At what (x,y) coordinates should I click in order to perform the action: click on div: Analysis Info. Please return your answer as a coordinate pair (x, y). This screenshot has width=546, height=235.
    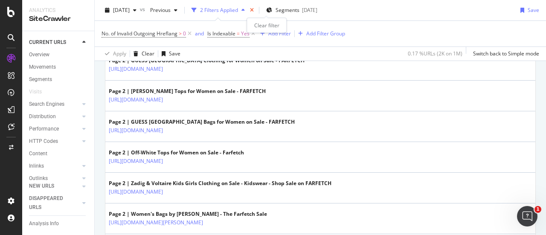
    Looking at the image, I should click on (44, 223).